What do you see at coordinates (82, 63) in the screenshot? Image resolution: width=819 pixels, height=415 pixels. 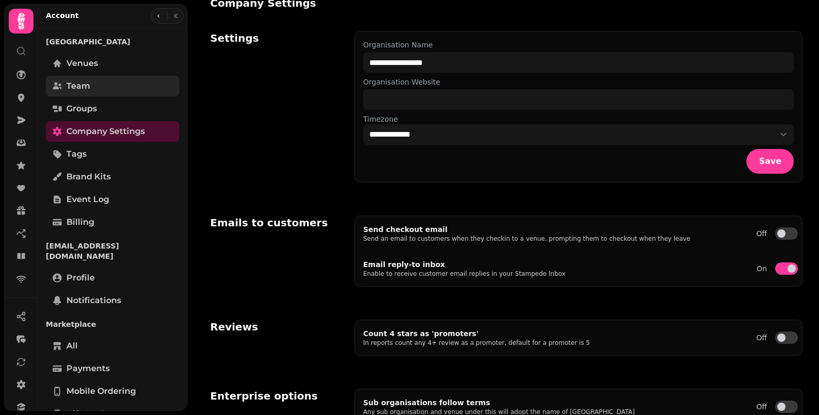 I see `span: Venues` at bounding box center [82, 63].